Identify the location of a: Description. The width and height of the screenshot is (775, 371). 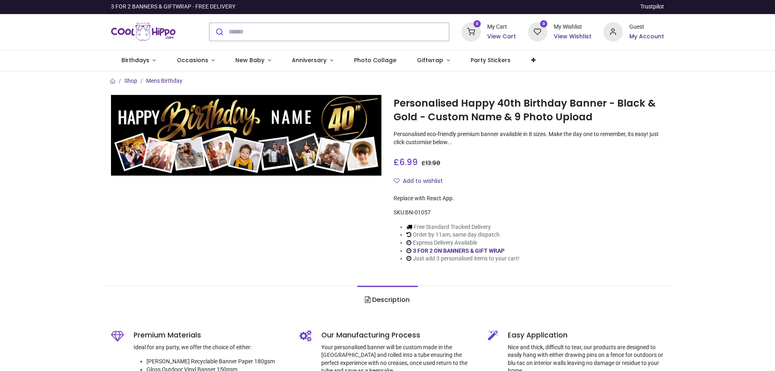
(387, 300).